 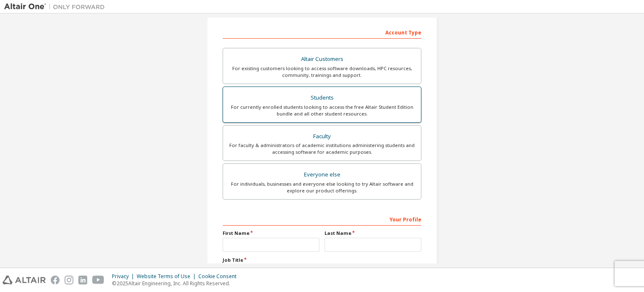 I want to click on img: linkedin.svg, so click(x=83, y=280).